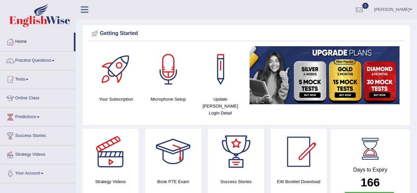 This screenshot has width=417, height=193. What do you see at coordinates (38, 60) in the screenshot?
I see `a: Practice Questions` at bounding box center [38, 60].